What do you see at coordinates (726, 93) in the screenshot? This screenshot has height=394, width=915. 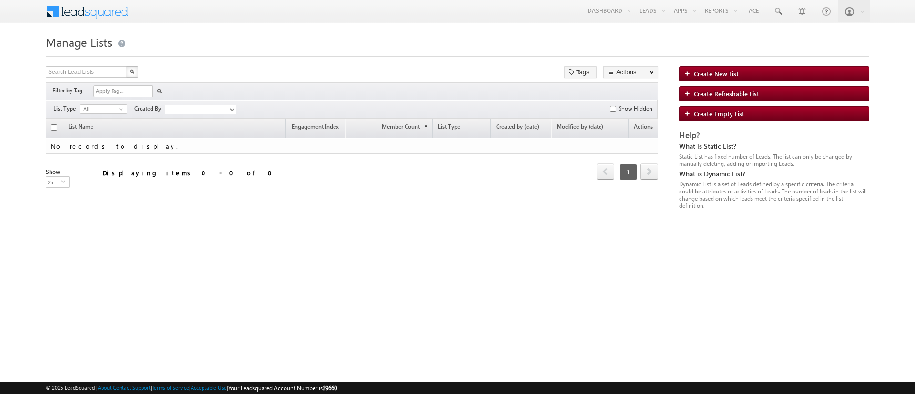 I see `span: Create Refreshable List` at bounding box center [726, 93].